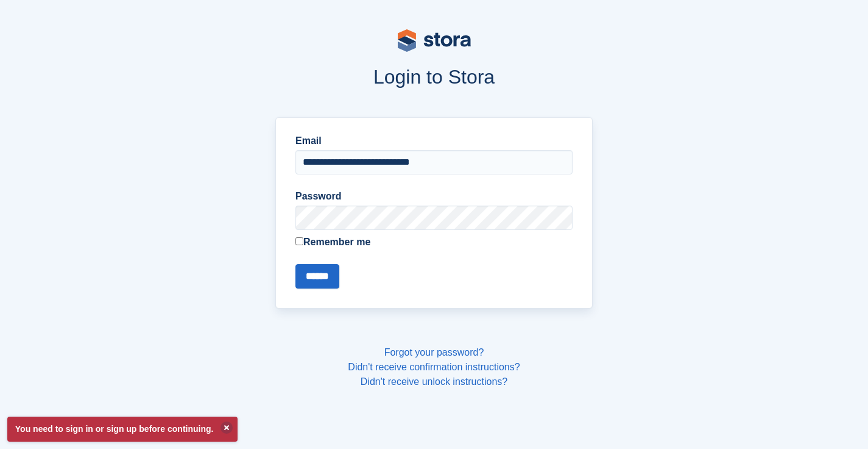 The height and width of the screenshot is (449, 868). What do you see at coordinates (435, 77) in the screenshot?
I see `h1: Login to Stora` at bounding box center [435, 77].